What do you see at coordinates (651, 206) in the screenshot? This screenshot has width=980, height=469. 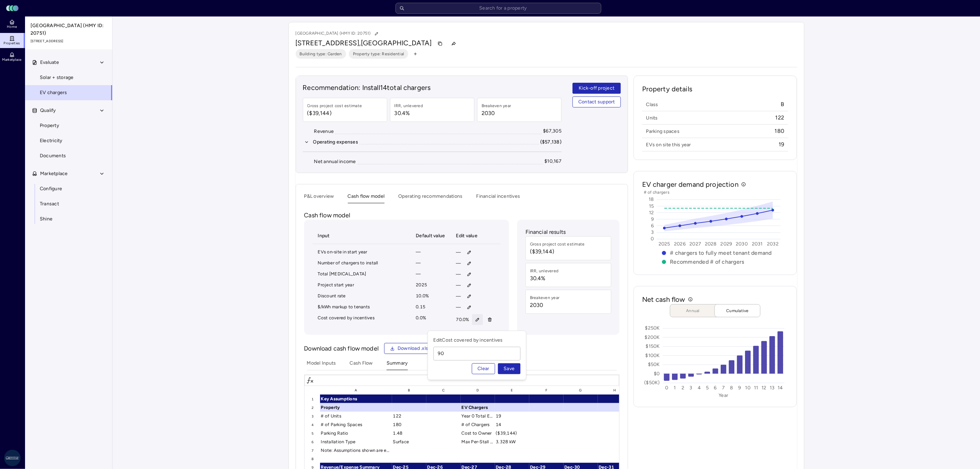 I see `text: 15` at bounding box center [651, 206].